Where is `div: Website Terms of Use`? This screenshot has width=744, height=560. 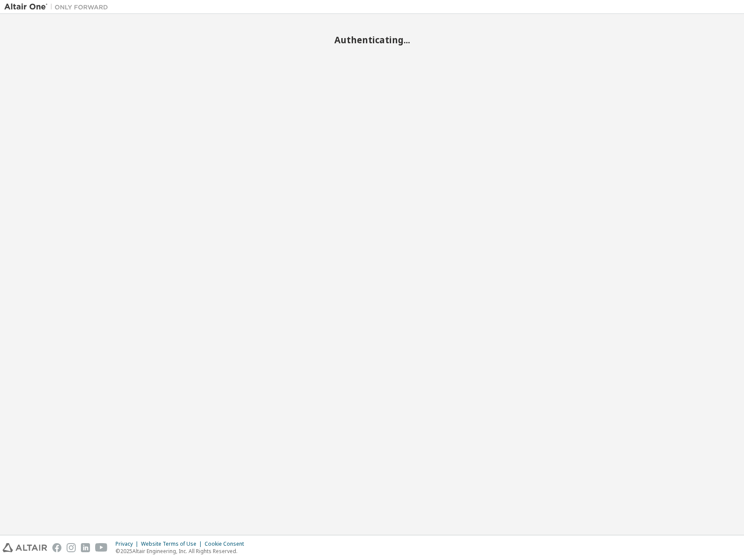
div: Website Terms of Use is located at coordinates (173, 543).